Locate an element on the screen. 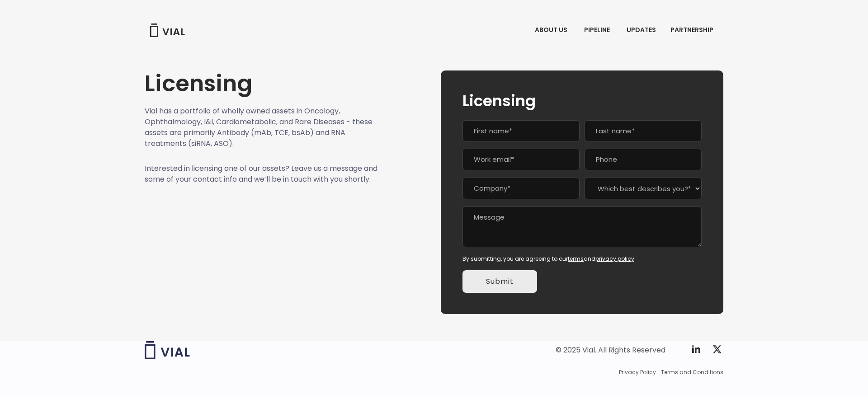 The image size is (868, 399). a: UPDATES is located at coordinates (641, 30).